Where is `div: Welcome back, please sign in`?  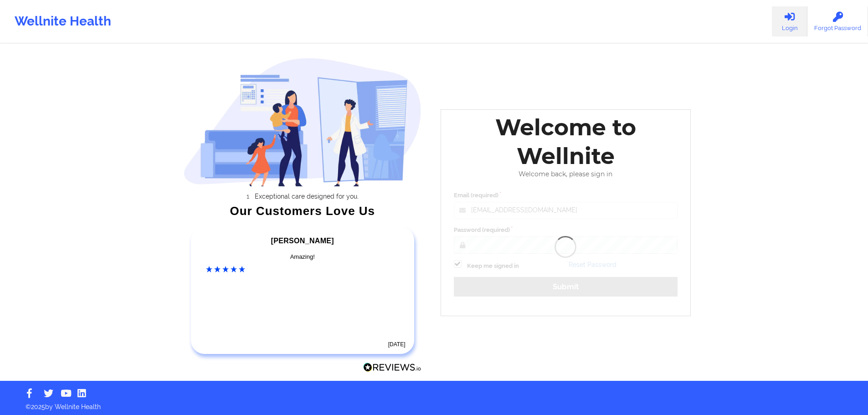
div: Welcome back, please sign in is located at coordinates (565, 174).